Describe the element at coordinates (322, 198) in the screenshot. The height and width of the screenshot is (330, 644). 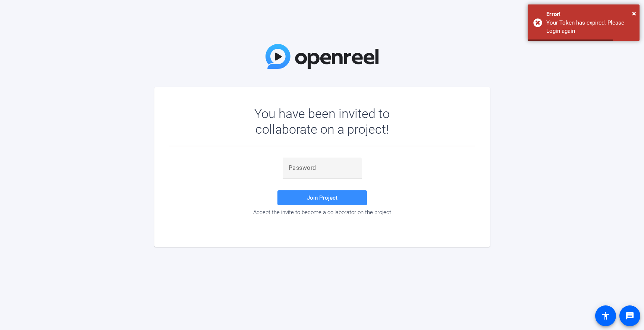
I see `span: Join Project` at that location.